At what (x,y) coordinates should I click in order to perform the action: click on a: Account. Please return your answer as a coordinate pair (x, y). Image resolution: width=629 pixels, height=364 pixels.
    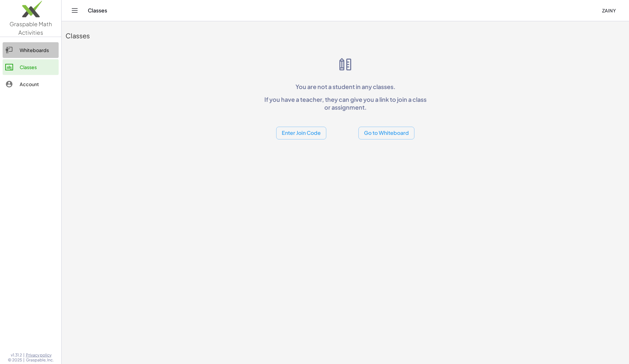
    Looking at the image, I should click on (30, 84).